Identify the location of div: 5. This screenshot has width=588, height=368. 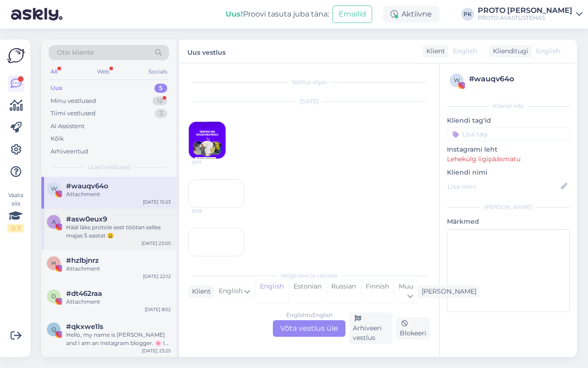
(161, 88).